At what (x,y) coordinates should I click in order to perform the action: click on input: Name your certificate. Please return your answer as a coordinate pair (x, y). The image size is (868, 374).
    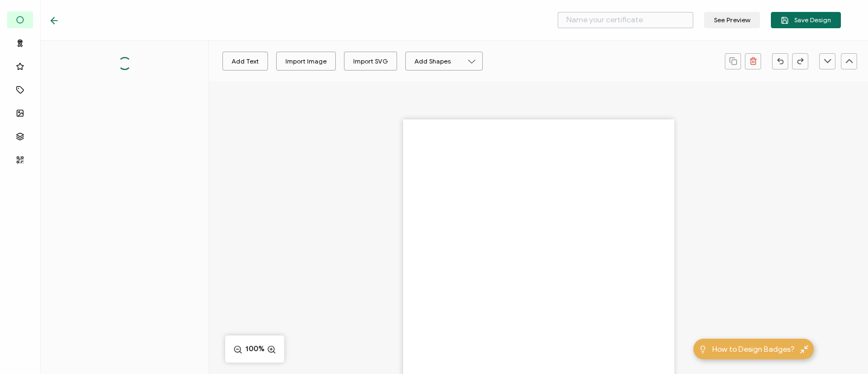
    Looking at the image, I should click on (626, 20).